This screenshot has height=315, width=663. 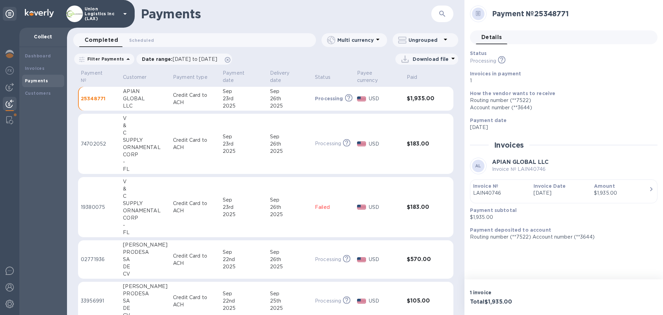 I want to click on p: Payee currency, so click(x=375, y=77).